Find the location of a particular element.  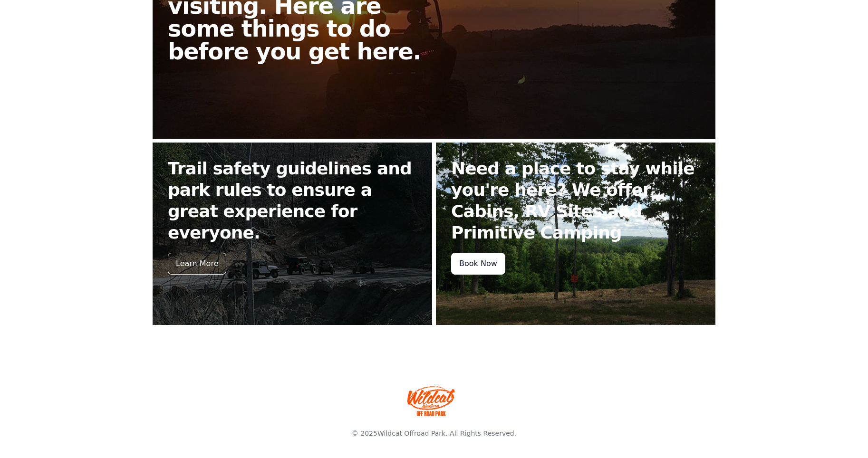

h2: Trail safety guidelines and park rules to ensure a great experience for everyone. is located at coordinates (292, 201).